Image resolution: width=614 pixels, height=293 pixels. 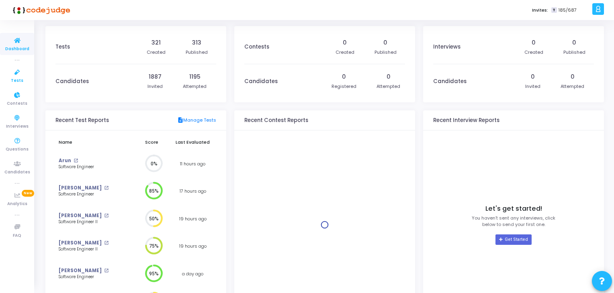 What do you see at coordinates (466, 121) in the screenshot?
I see `h3: Recent Interview Reports` at bounding box center [466, 121].